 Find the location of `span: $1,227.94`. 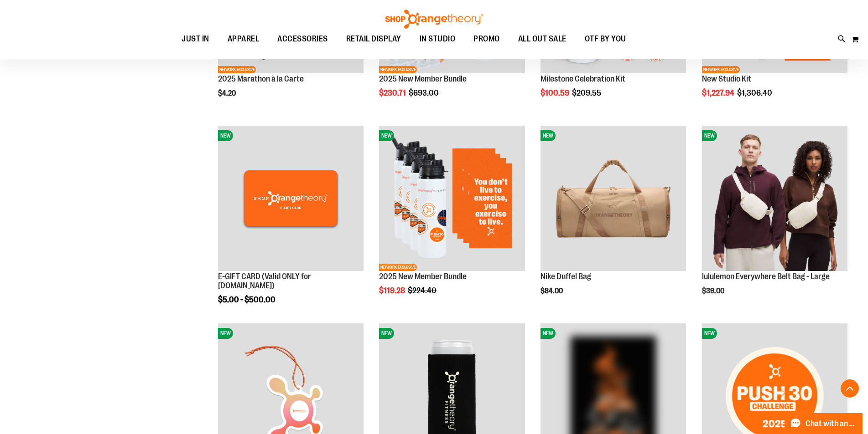

span: $1,227.94 is located at coordinates (719, 93).